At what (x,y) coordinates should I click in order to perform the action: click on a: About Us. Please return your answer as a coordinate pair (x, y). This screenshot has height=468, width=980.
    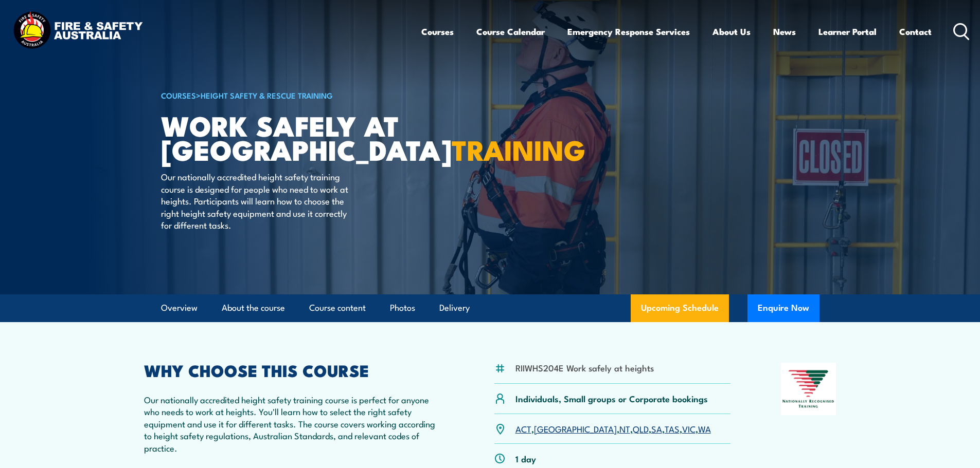
    Looking at the image, I should click on (731, 31).